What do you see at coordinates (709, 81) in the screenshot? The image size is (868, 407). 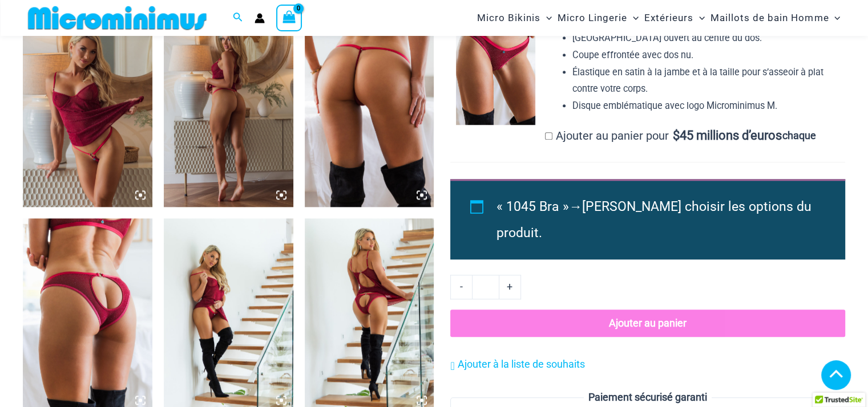 I see `li: Élastique en satin à la jambe et à la taille pour s’asseoir à plat contre votre corps.` at bounding box center [709, 81].